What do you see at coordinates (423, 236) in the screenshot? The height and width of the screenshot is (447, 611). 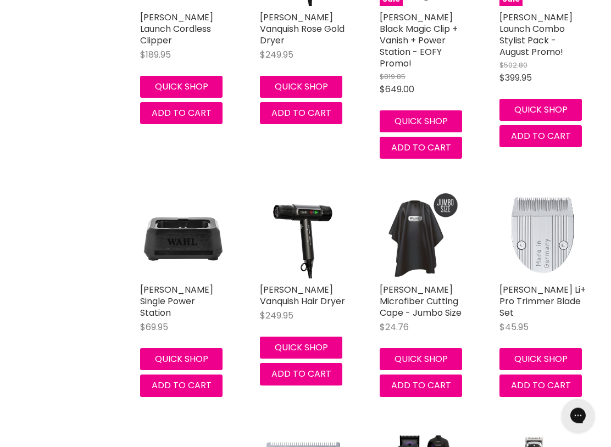 I see `a: Wahl Microfiber Cutting Cape - Jumbo Size` at bounding box center [423, 236].